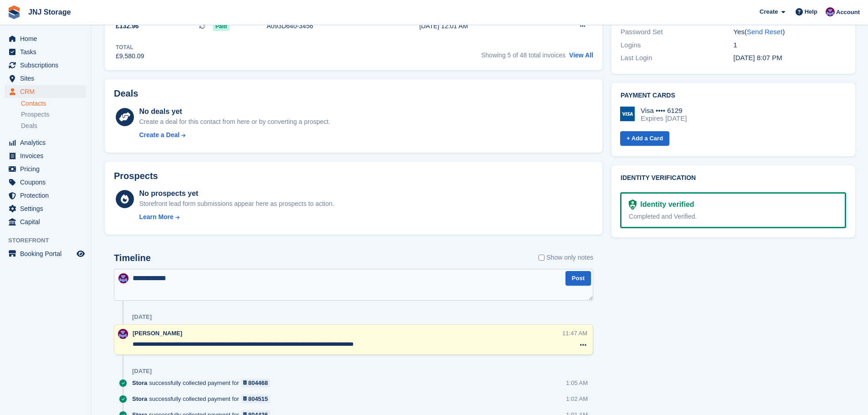  I want to click on span: Subscriptions, so click(47, 65).